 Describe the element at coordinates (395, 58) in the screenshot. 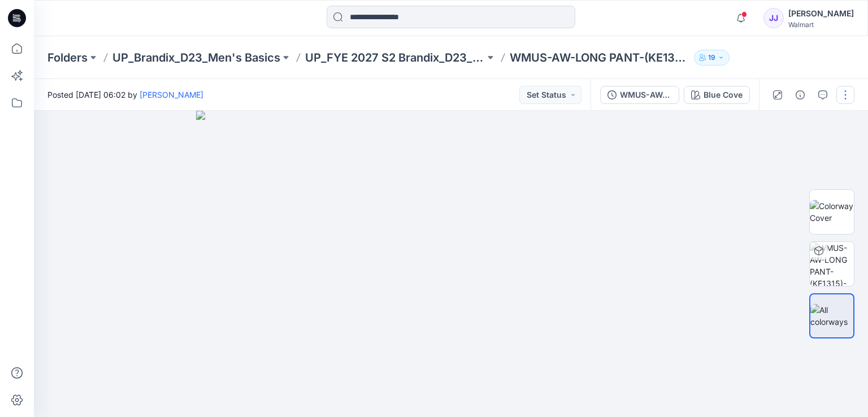

I see `p: UP_FYE 2027 S2 Brandix_D23_Men's Basics - ATHLETIC WORKS` at that location.